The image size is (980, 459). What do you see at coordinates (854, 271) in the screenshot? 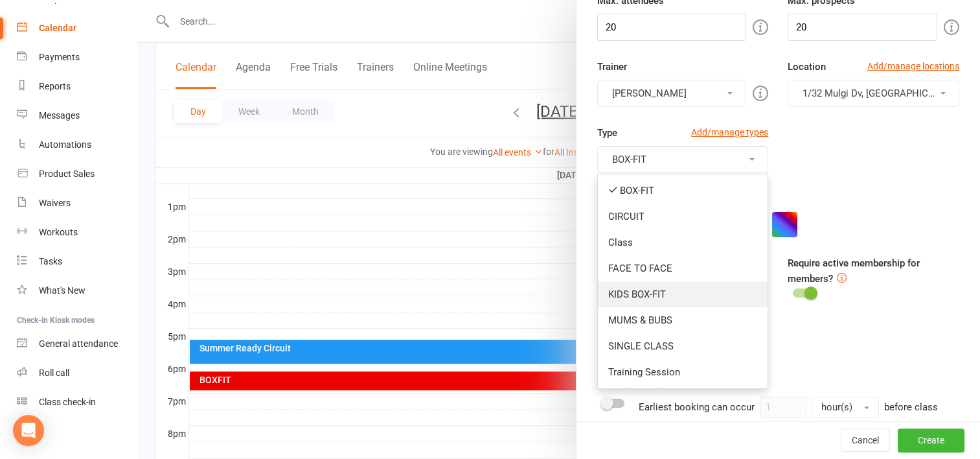
I see `label: Require active membership for members?` at bounding box center [854, 271].